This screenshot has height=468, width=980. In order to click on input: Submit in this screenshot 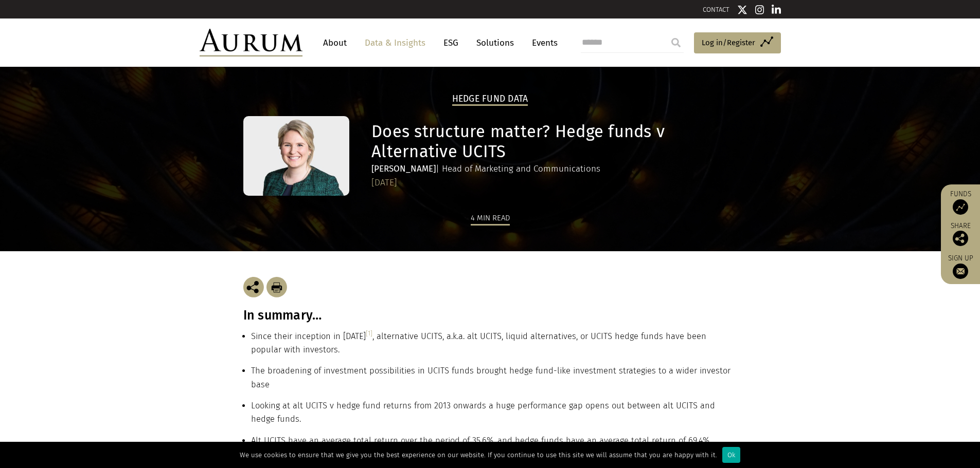, I will do `click(676, 42)`.